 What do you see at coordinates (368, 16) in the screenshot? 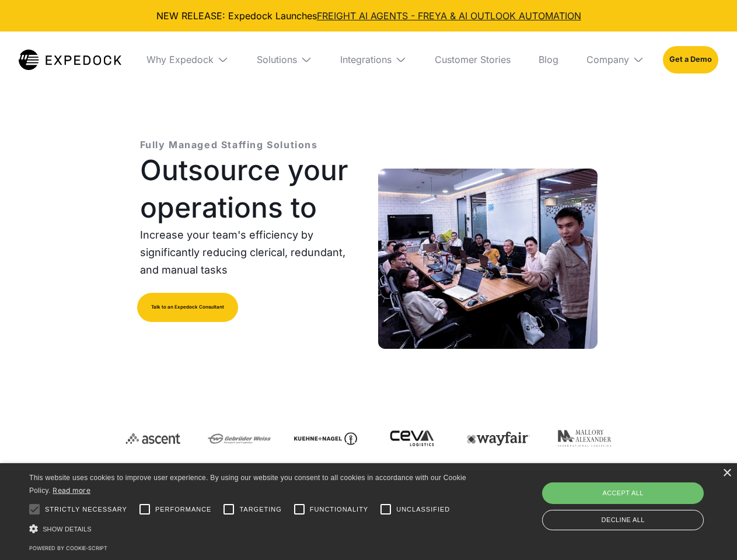
I see `div: NEW RELEASE: Expedock Launches` at bounding box center [368, 16].